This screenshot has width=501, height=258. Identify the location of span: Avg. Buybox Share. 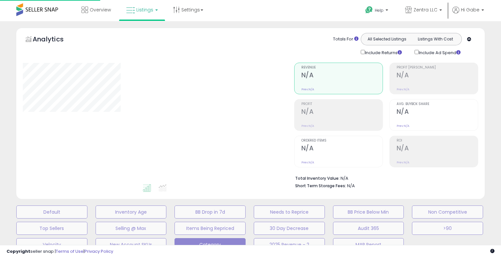
(437, 104).